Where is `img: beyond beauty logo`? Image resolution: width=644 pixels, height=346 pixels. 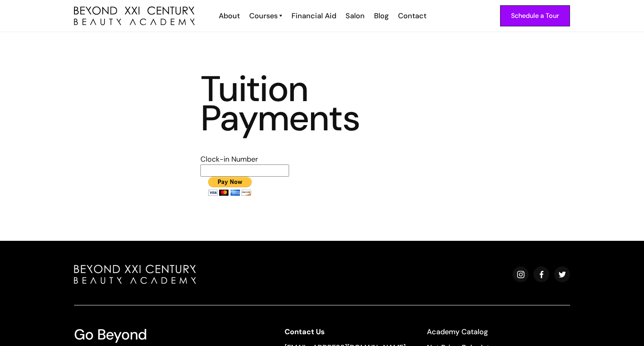
img: beyond beauty logo is located at coordinates (135, 274).